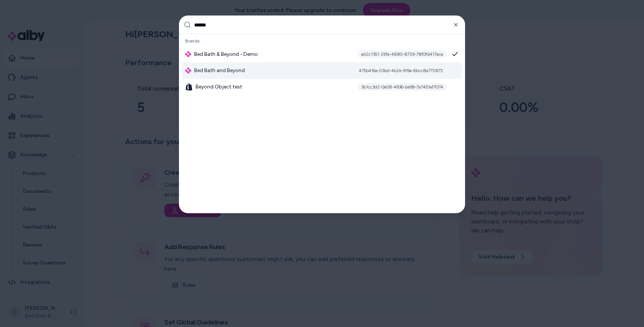 This screenshot has height=327, width=644. Describe the element at coordinates (219, 71) in the screenshot. I see `span: Bed Bath and Beyond` at that location.